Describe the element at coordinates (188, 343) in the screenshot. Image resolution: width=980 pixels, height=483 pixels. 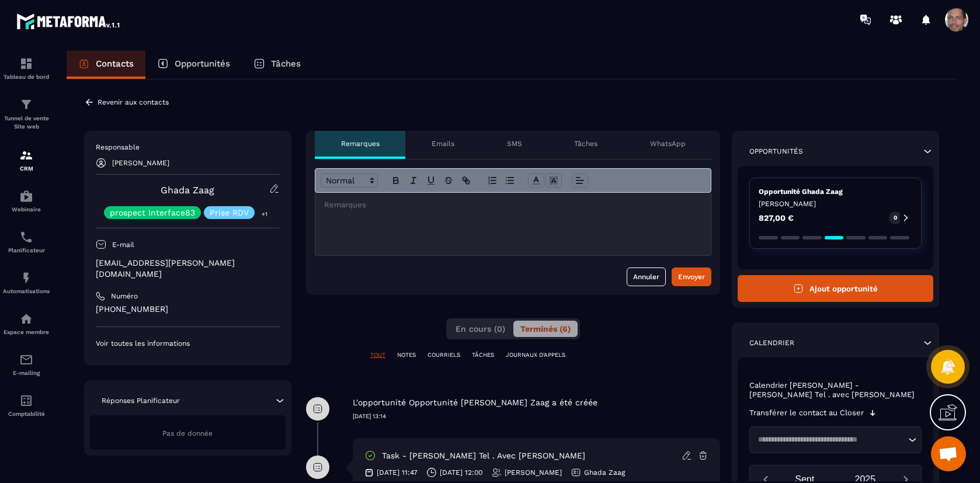
I see `p: Voir toutes les informations` at that location.